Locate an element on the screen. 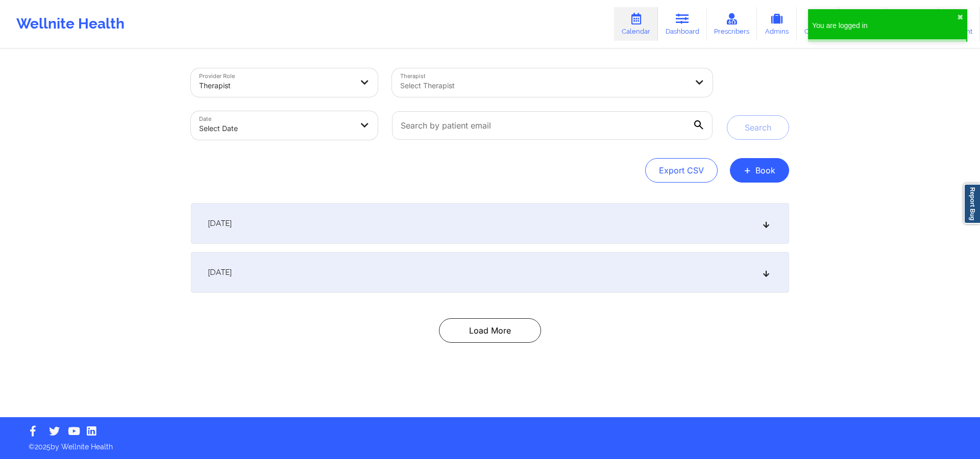 Image resolution: width=980 pixels, height=459 pixels. a: Prescribers is located at coordinates (732, 24).